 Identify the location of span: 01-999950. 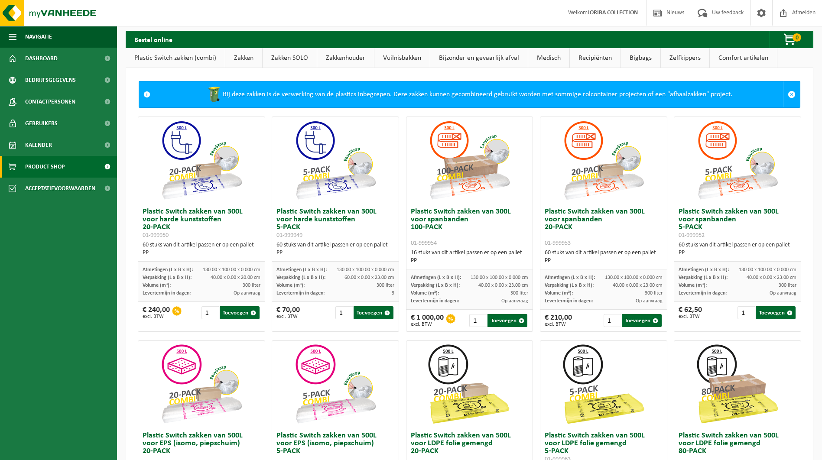
(155, 235).